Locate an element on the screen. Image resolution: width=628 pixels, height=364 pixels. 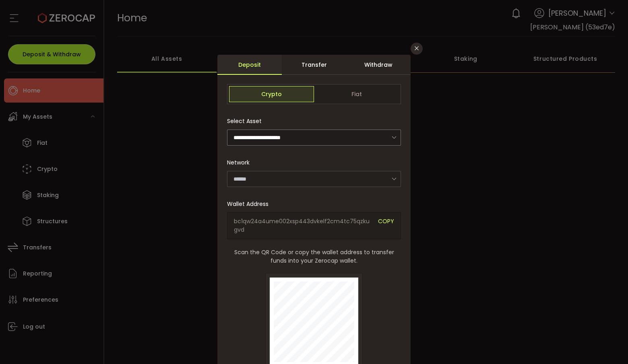
label: Select Asset is located at coordinates (247, 121).